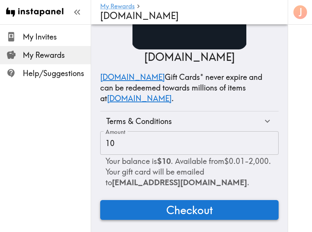 The image size is (312, 232). I want to click on p: Gift Cards* never expire and can be redeemed towards millions of items at ., so click(190, 88).